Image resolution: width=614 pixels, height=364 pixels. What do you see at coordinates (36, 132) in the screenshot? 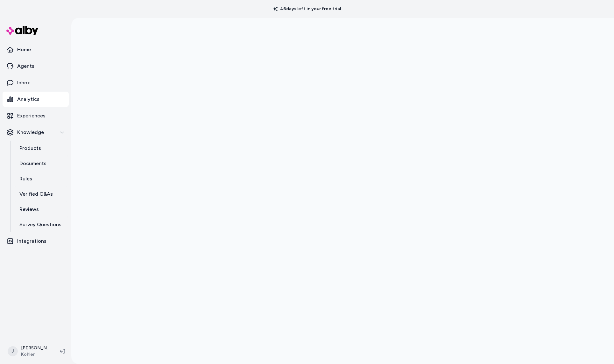
I see `button: Knowledge` at bounding box center [36, 132].